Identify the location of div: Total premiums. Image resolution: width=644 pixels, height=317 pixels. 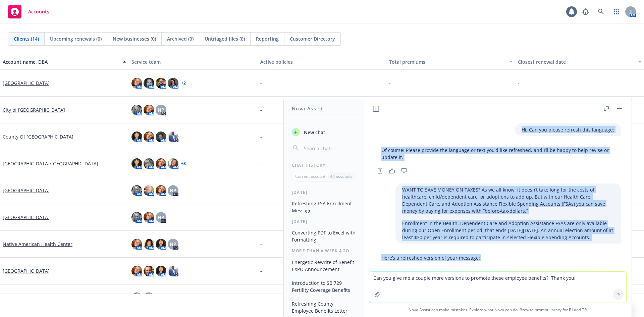
(447, 61).